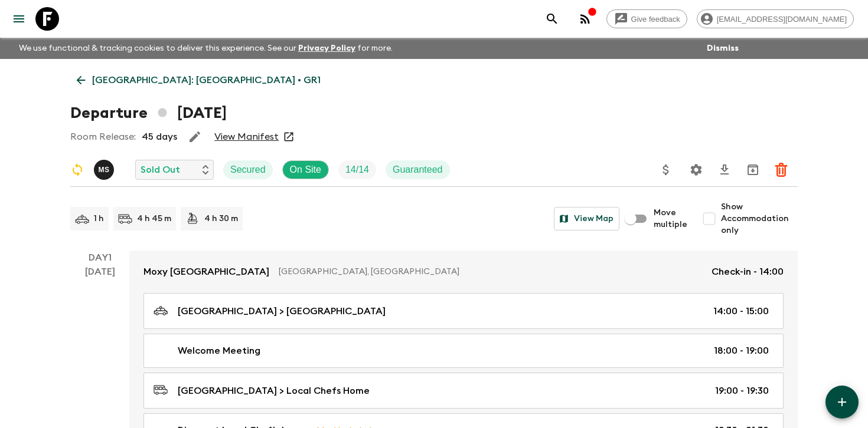  I want to click on p: Sold Out, so click(160, 170).